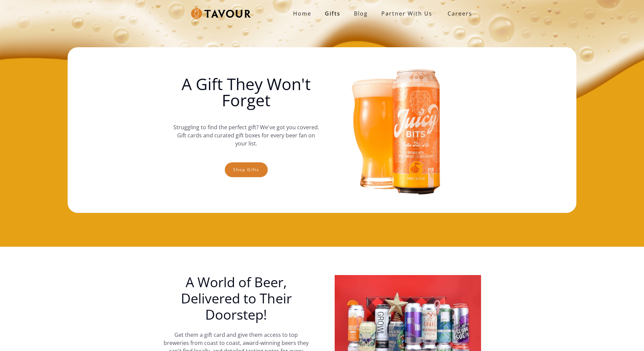 Image resolution: width=644 pixels, height=351 pixels. I want to click on p: Struggling to find the perfect gift? We've got you covered. Gift cards and curated gift boxes for..., so click(246, 135).